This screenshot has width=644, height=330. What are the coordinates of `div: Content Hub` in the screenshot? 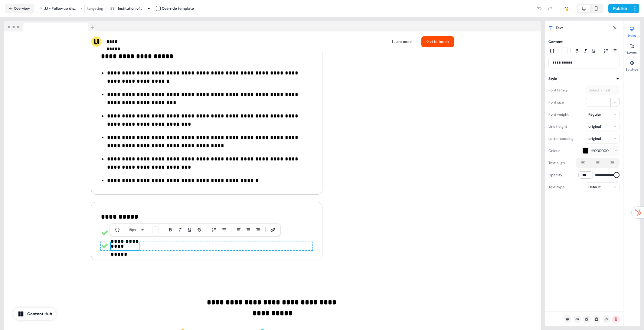 It's located at (40, 314).